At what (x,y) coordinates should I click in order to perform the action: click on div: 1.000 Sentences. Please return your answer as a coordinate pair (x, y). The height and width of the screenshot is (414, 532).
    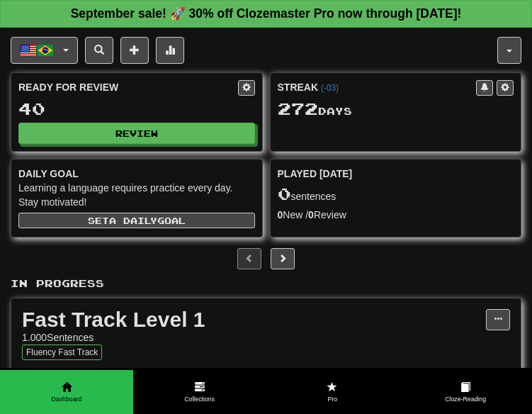
    Looking at the image, I should click on (254, 337).